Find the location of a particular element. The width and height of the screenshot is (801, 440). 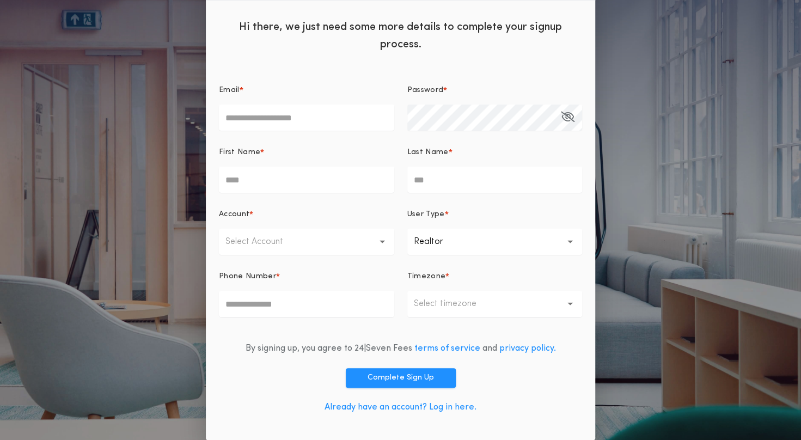

a: privacy policy. is located at coordinates (527, 348).